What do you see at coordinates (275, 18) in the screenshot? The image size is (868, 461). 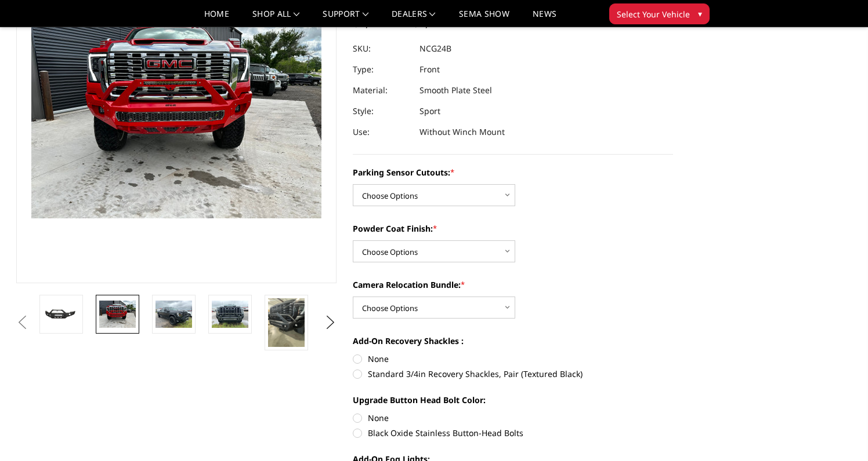 I see `a: shop all` at bounding box center [275, 18].